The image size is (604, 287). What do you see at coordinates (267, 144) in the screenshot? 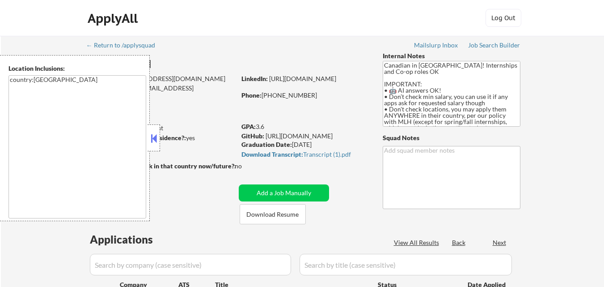
I see `strong: Graduation Date:` at bounding box center [267, 144].